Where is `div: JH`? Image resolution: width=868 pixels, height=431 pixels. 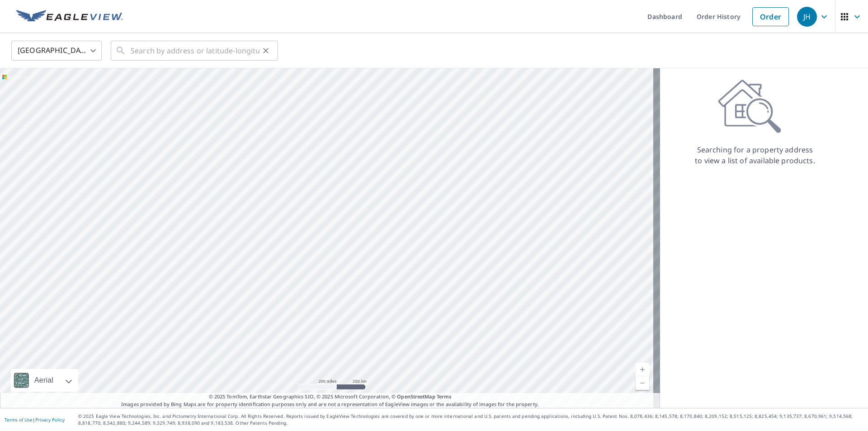 div: JH is located at coordinates (807, 17).